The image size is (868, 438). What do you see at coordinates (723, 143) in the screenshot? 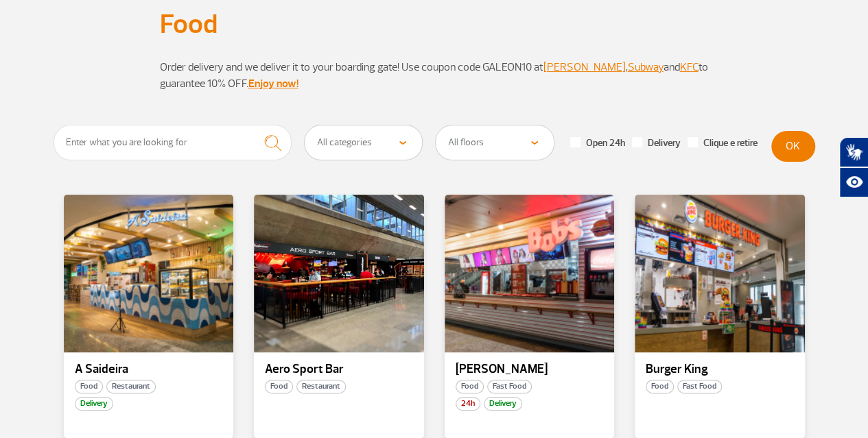
I see `label: Clique e retire` at bounding box center [723, 143].